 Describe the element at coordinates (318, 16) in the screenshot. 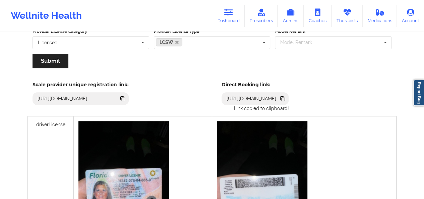

I see `a: Coaches` at that location.